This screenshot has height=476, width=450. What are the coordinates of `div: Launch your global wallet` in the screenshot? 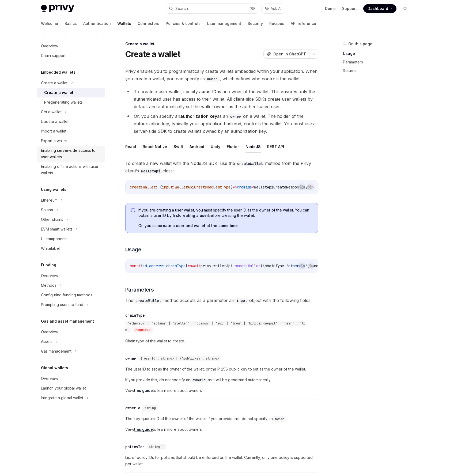 It's located at (63, 388).